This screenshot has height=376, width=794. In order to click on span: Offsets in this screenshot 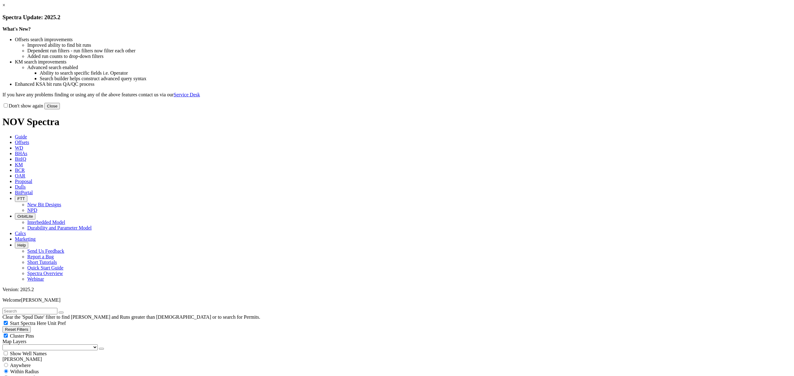, I will do `click(22, 142)`.